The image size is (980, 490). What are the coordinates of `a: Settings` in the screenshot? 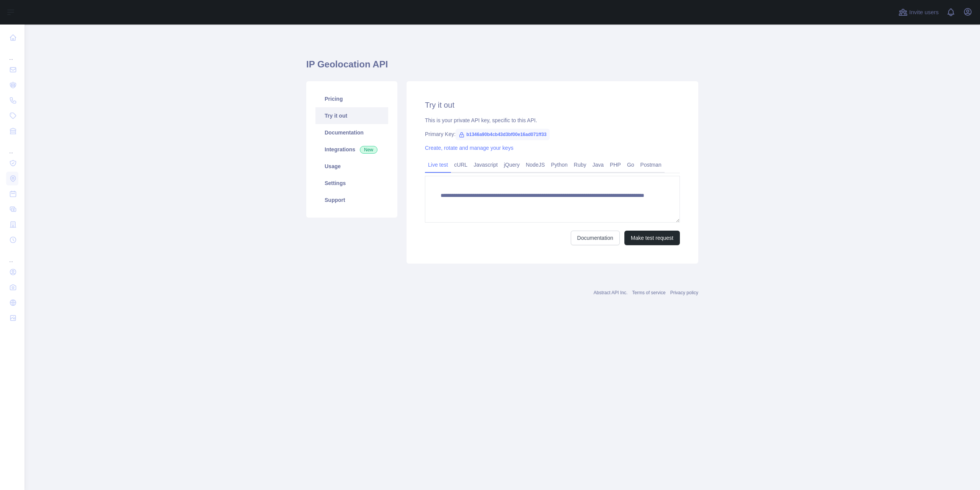 It's located at (352, 183).